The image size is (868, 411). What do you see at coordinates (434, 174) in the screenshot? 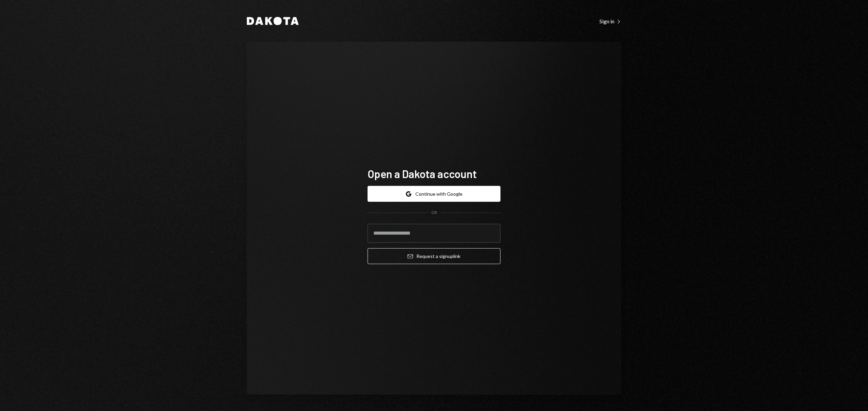
I see `h1: Open a Dakota account` at bounding box center [434, 174].